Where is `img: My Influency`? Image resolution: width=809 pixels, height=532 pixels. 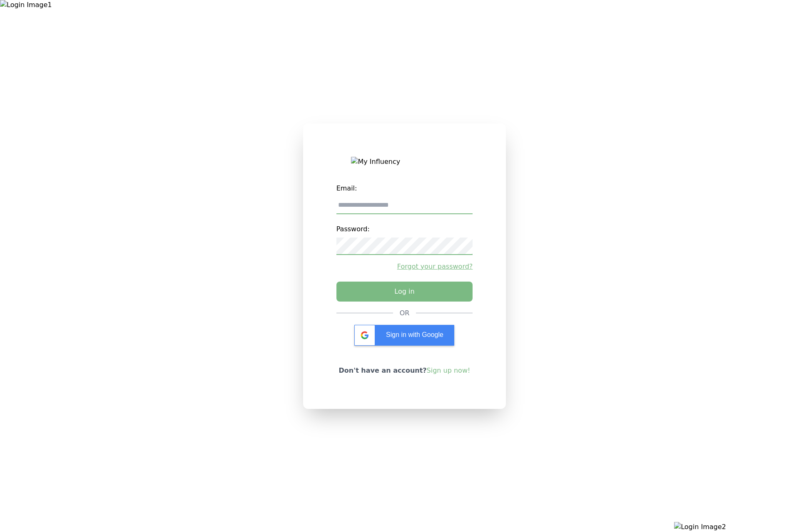
img: My Influency is located at coordinates (404, 162).